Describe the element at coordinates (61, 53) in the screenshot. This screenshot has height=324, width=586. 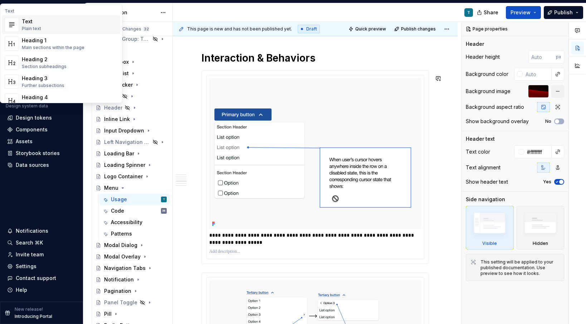
I see `div: Suggestions` at that location.